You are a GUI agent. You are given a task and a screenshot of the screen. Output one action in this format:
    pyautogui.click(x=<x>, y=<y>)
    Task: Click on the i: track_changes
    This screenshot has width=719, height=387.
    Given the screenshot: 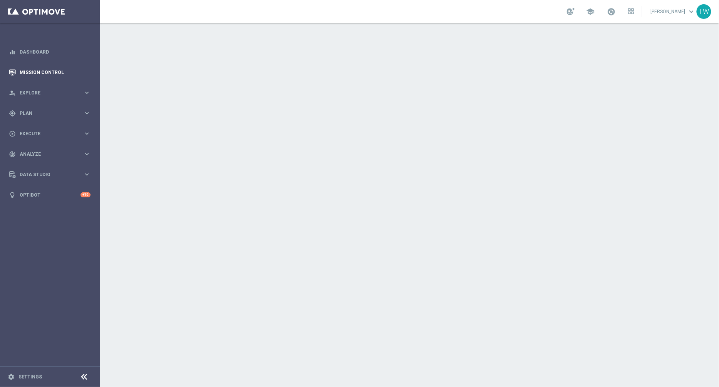 What is the action you would take?
    pyautogui.click(x=12, y=154)
    